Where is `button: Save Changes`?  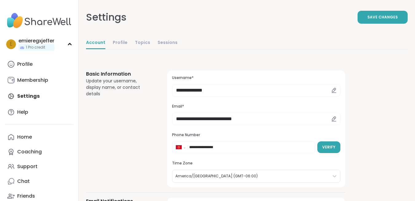
button: Save Changes is located at coordinates (382, 17).